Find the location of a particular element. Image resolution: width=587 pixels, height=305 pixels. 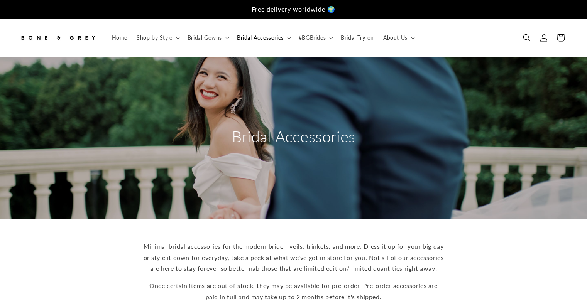

p: Minimal bridal accessories for the modern bride - veils, trinkets, and more. Dress it up for your... is located at coordinates (294, 258).